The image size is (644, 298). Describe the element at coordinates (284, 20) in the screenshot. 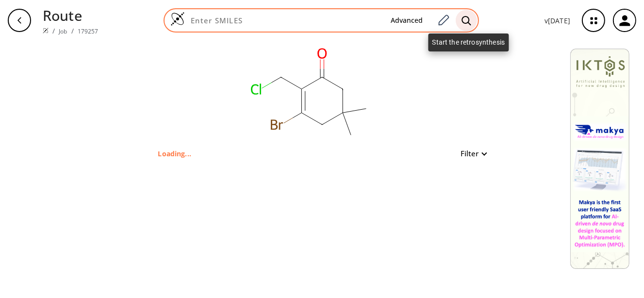

I see `input: Enter SMILES` at that location.